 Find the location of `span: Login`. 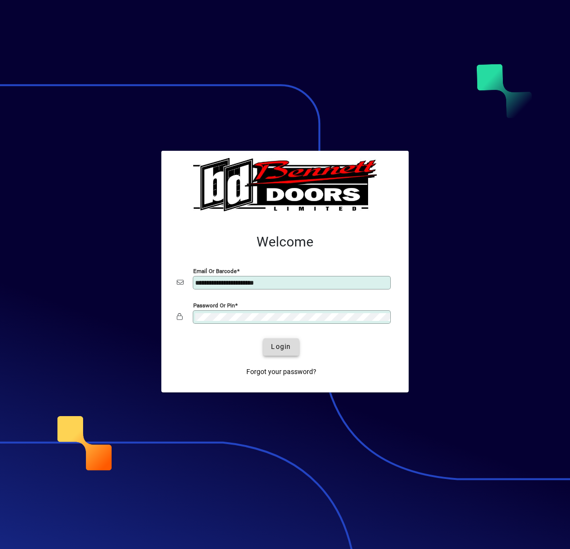

span: Login is located at coordinates (281, 347).